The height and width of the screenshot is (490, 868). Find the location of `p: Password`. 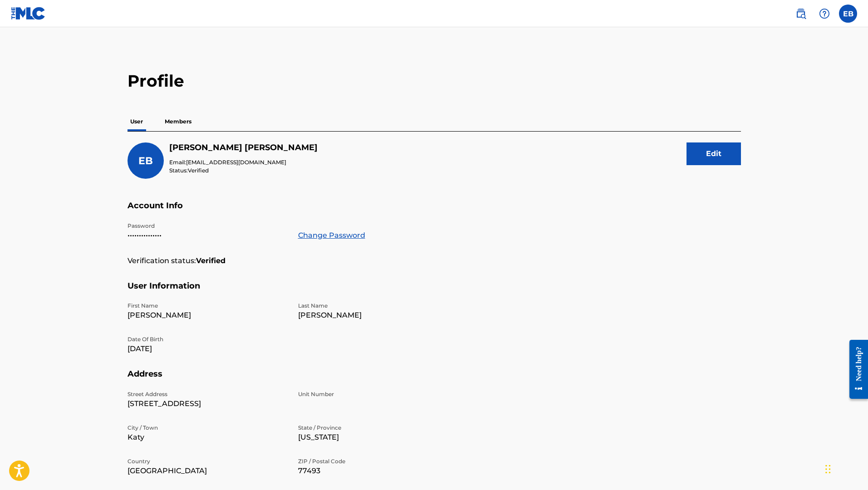

p: Password is located at coordinates (207, 226).